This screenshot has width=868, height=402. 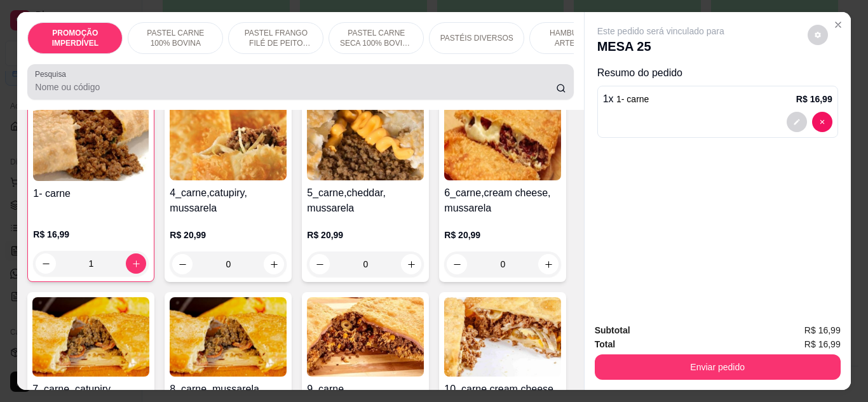 What do you see at coordinates (577, 38) in the screenshot?
I see `p: HAMBÚRGUER ARTESANAL` at bounding box center [577, 38].